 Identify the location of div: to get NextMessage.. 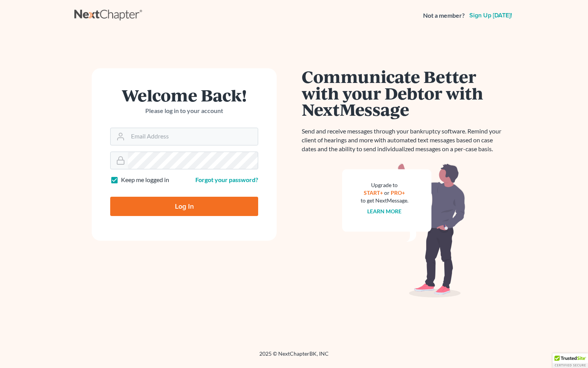
(384, 200).